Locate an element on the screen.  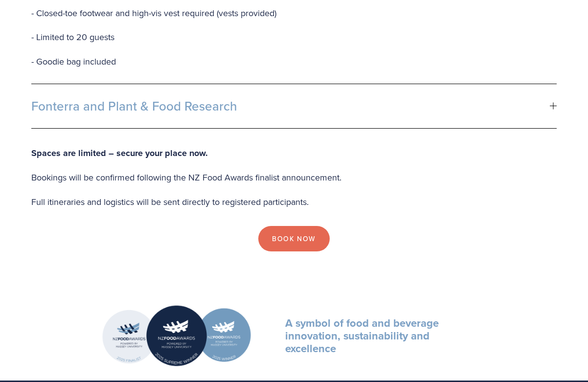
p: Full itineraries and logistics will be sent directly to registered participants. is located at coordinates (294, 202).